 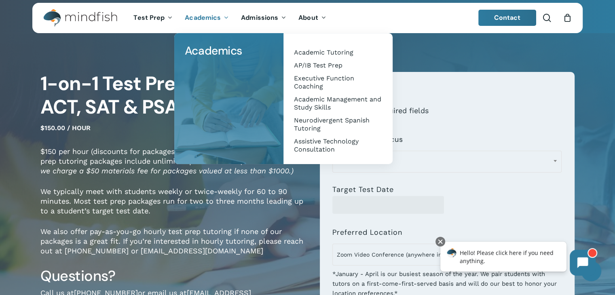 I want to click on p: " " indicates required fields, so click(x=447, y=116).